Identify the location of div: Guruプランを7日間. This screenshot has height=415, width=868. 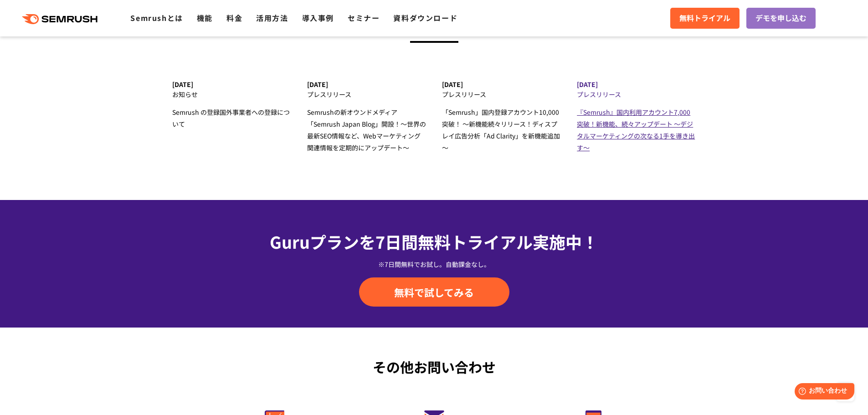
(434, 241).